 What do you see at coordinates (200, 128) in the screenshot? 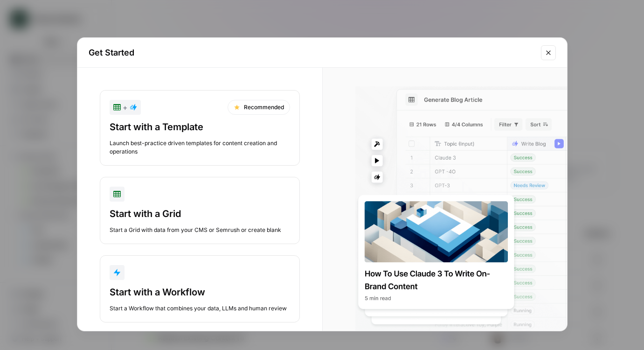
I see `button: +RecommendedStart with a TemplateLaunch best-practice driven templates for content creation and o...` at bounding box center [200, 128].